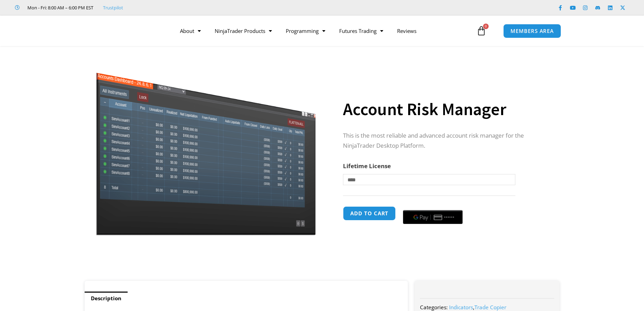 The height and width of the screenshot is (311, 644). What do you see at coordinates (532, 31) in the screenshot?
I see `a: MEMBERS AREA` at bounding box center [532, 31].